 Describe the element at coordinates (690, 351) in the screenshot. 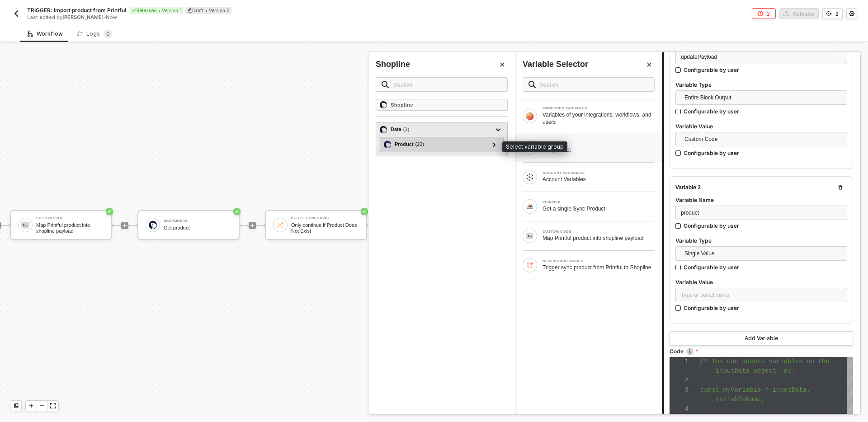

I see `img: icon-info` at that location.